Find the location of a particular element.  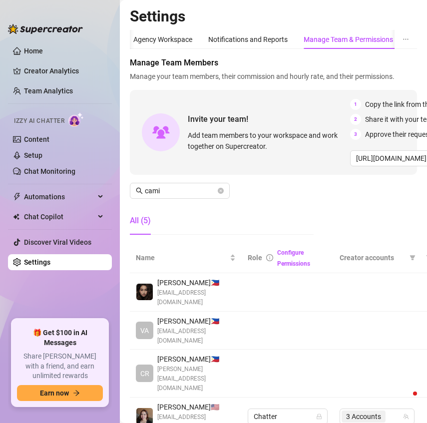

span: Creator accounts is located at coordinates (373, 258).